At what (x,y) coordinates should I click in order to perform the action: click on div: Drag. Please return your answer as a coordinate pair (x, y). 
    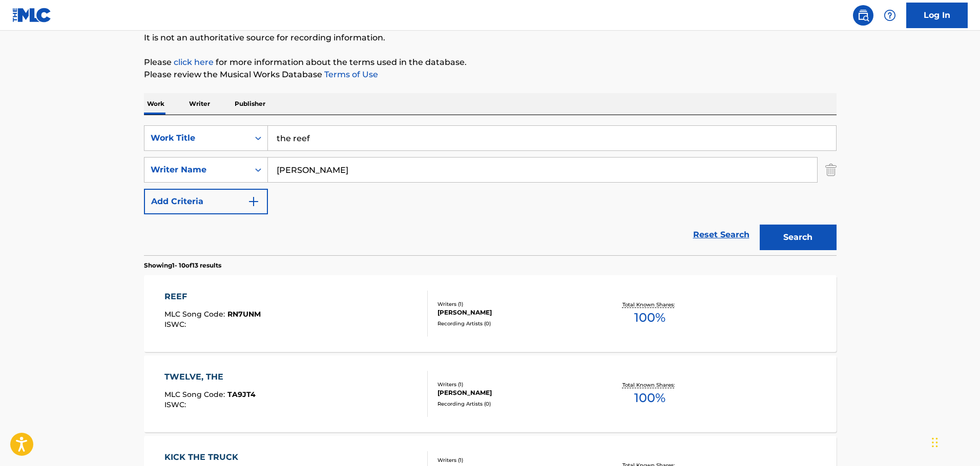
    Looking at the image, I should click on (935, 443).